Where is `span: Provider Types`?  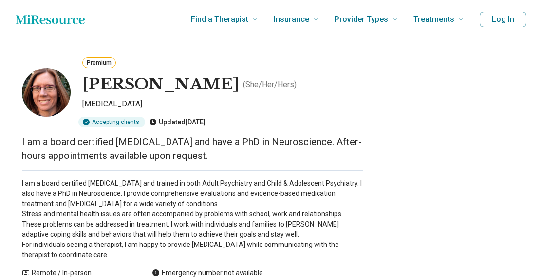 span: Provider Types is located at coordinates (361, 19).